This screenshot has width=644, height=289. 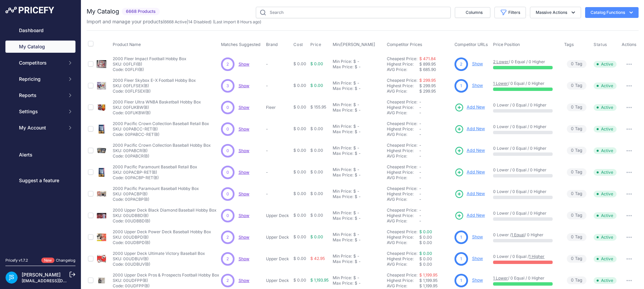 I want to click on span: $ 899.95, so click(x=427, y=64).